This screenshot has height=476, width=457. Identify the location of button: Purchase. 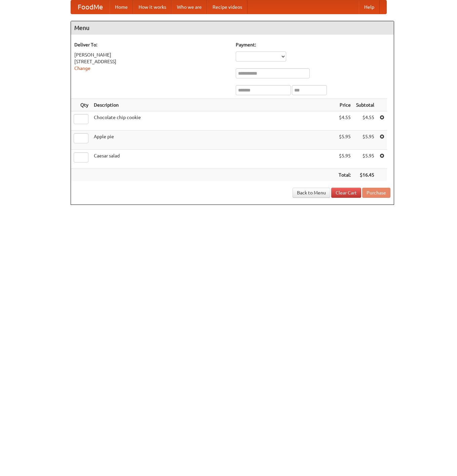
(377, 193).